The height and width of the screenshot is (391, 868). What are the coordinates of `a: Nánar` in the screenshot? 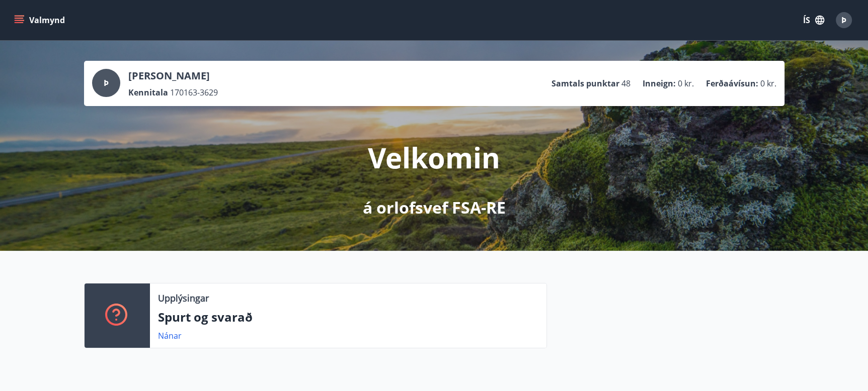 It's located at (170, 336).